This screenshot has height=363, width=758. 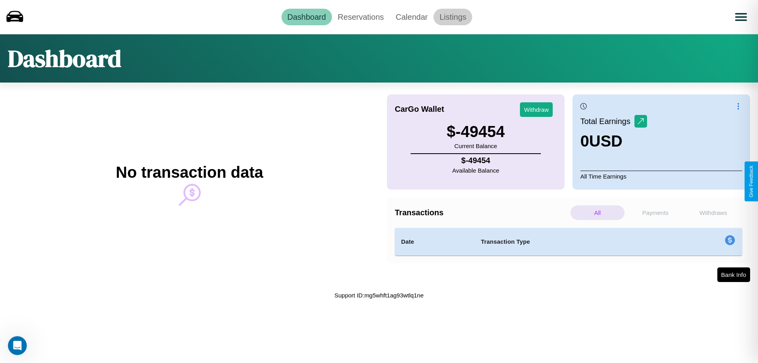 I want to click on p: Withdraws, so click(x=713, y=212).